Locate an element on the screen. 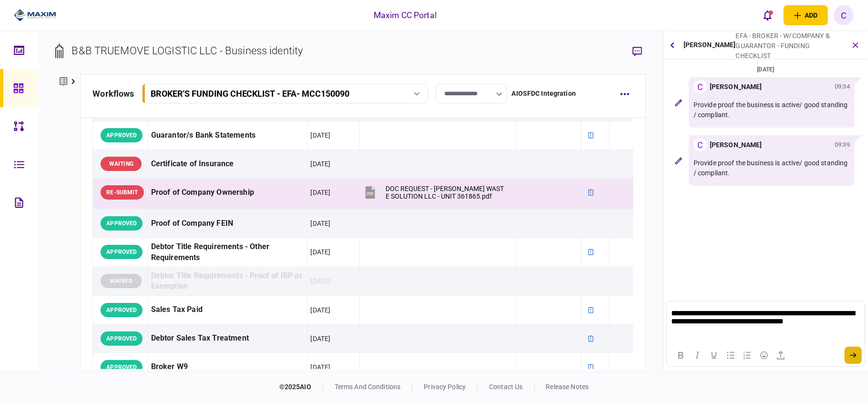  button: C is located at coordinates (844, 15).